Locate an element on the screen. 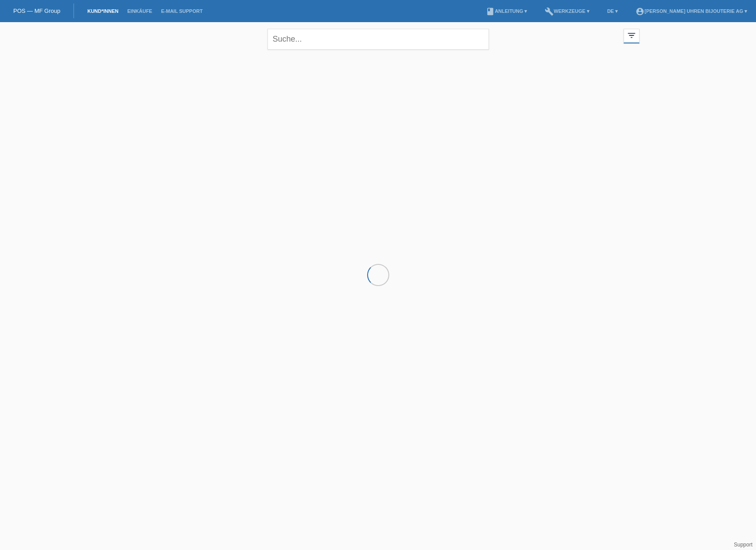 This screenshot has width=756, height=550. i: filter_list is located at coordinates (631, 35).